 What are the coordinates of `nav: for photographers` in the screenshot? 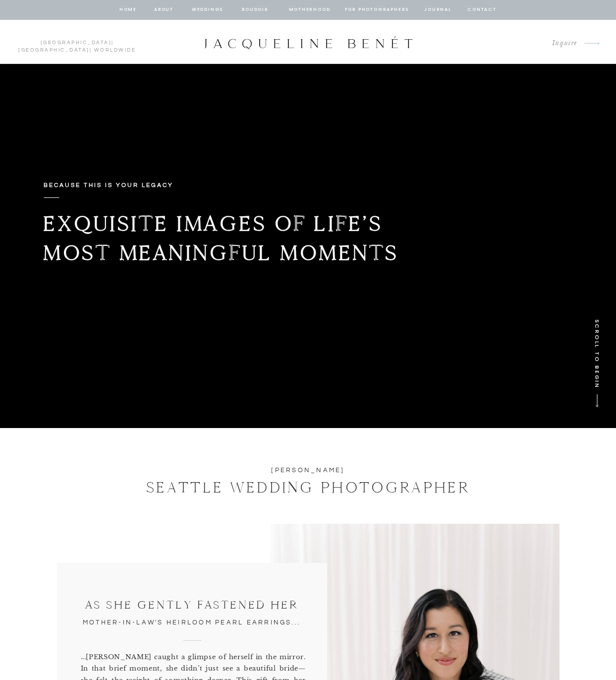 It's located at (377, 10).